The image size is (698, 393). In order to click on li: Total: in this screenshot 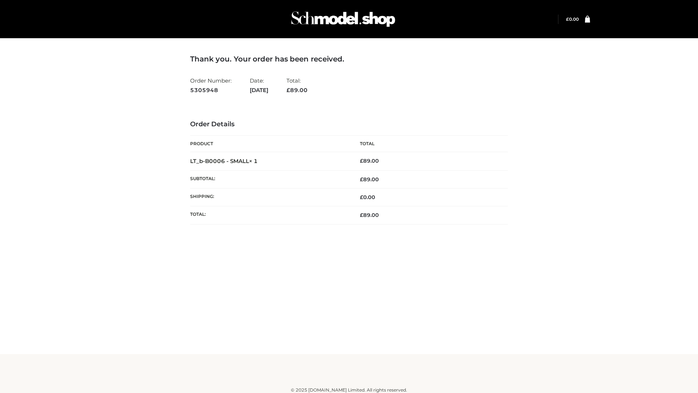, I will do `click(297, 85)`.